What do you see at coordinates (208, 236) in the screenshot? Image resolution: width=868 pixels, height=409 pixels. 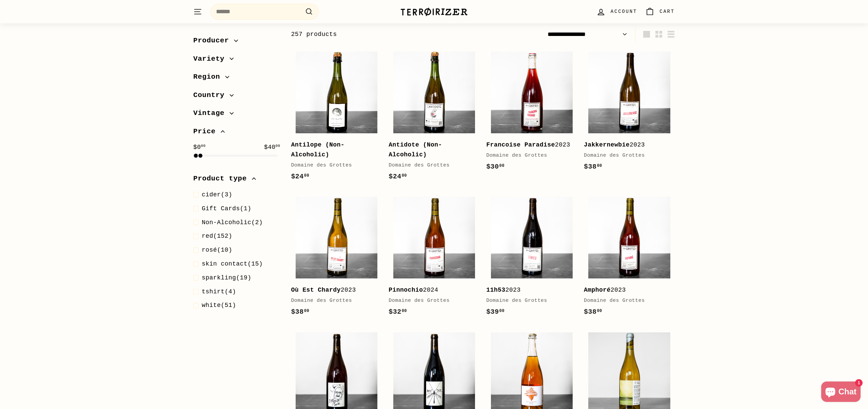 I see `span: red` at bounding box center [208, 236].